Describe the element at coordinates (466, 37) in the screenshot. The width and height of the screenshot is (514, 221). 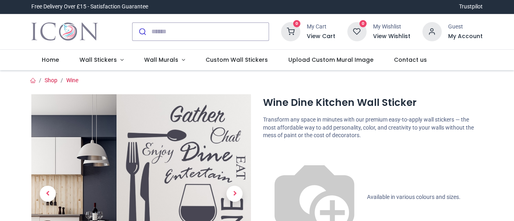
I see `a: My Account` at that location.